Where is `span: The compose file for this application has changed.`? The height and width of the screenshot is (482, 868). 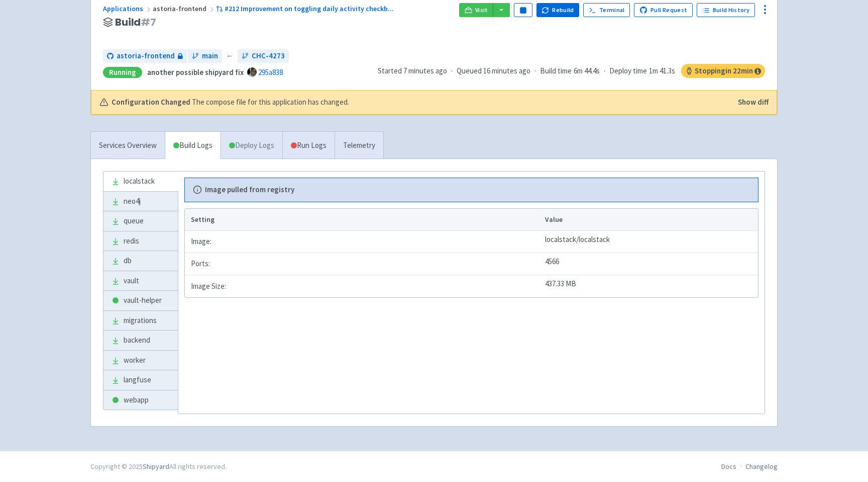
span: The compose file for this application has changed. is located at coordinates (271, 102).